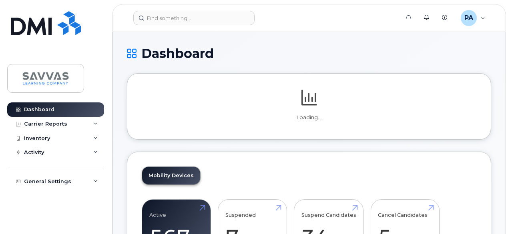 The image size is (510, 234). I want to click on p: Loading..., so click(309, 118).